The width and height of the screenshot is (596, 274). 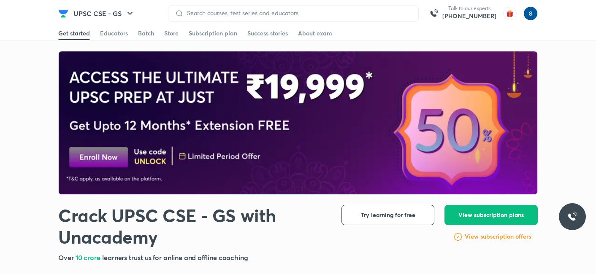 I want to click on span: Try learning for free, so click(x=388, y=215).